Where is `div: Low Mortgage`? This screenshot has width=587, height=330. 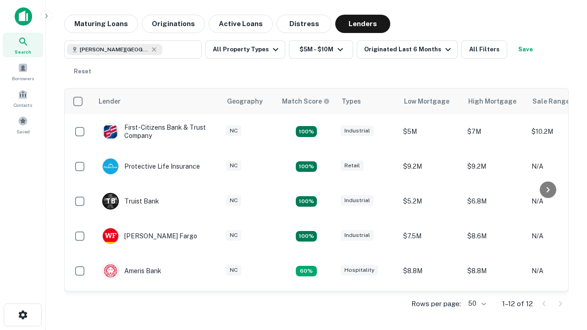
div: Low Mortgage is located at coordinates (427, 101).